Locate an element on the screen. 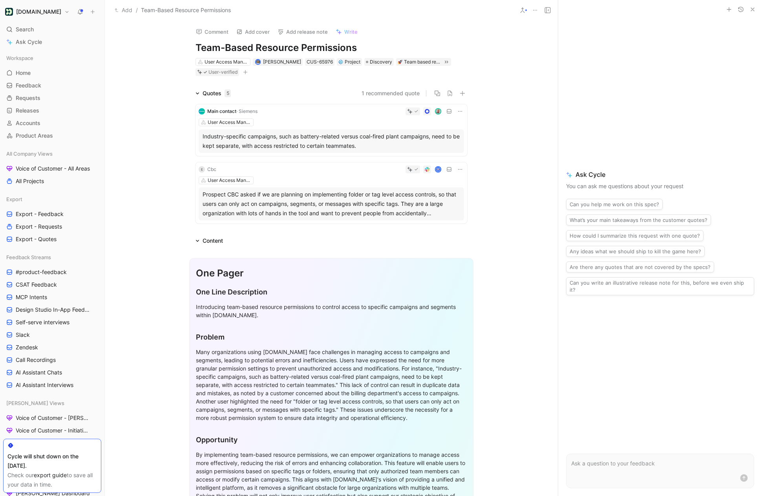  div: Prospect CBC asked if we are planning on implementing folder or tag level access controls, so tha... is located at coordinates (331, 204).